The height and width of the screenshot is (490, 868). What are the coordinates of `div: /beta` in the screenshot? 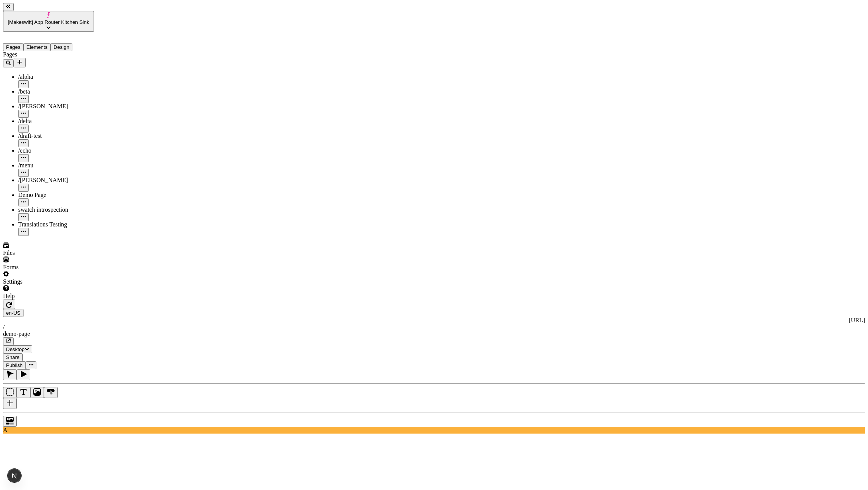 It's located at (56, 92).